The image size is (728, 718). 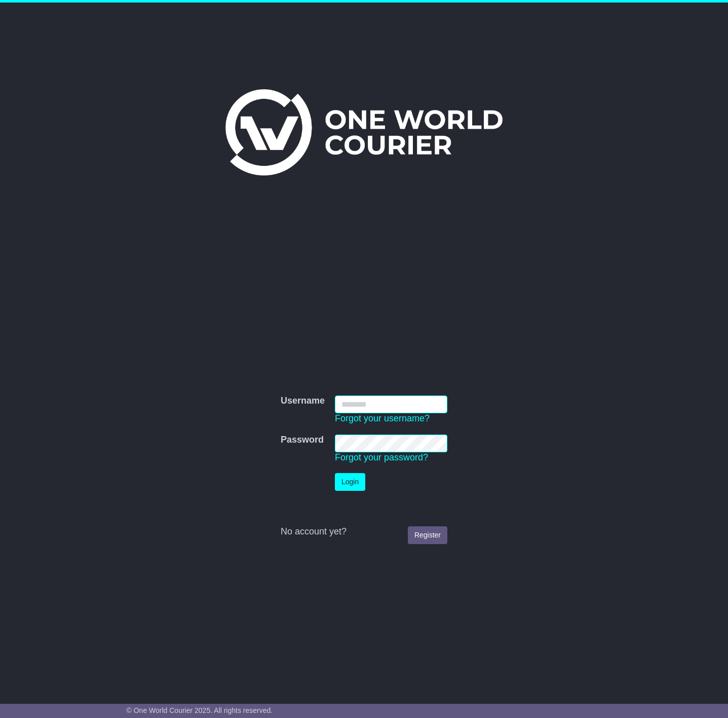 I want to click on a: Register, so click(x=427, y=534).